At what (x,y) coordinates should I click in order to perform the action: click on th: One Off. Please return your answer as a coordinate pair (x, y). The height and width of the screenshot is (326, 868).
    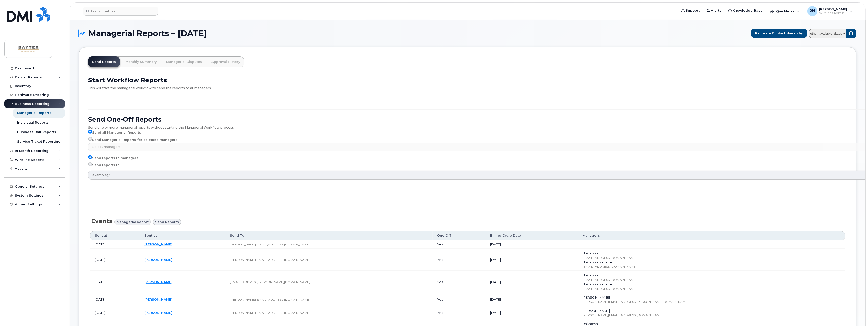
    Looking at the image, I should click on (459, 235).